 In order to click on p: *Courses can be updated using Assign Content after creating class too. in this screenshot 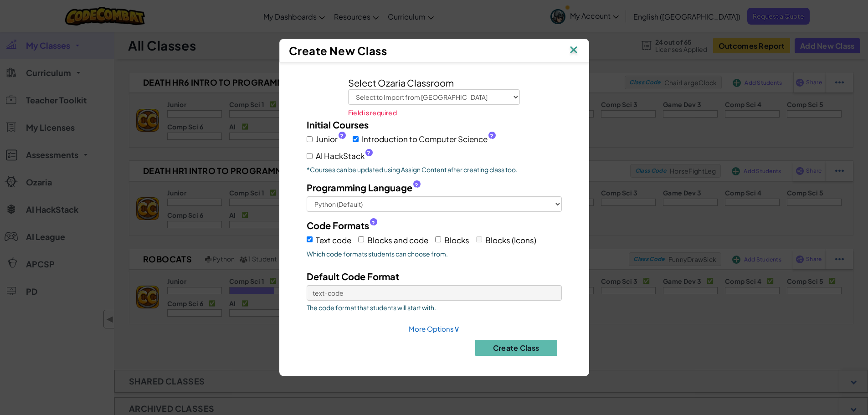, I will do `click(434, 169)`.